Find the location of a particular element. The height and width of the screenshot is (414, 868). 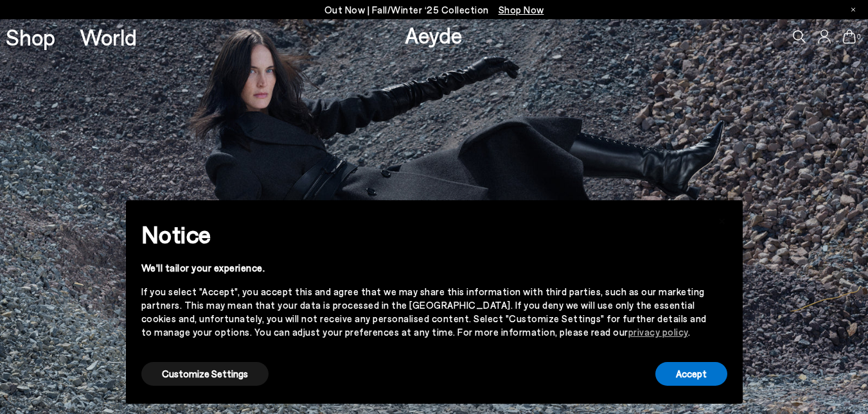

div: We'll tailor your experience. is located at coordinates (424, 268).